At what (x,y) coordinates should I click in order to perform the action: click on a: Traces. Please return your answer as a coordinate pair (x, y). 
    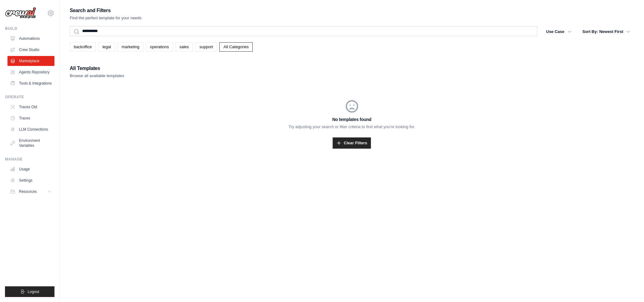
    Looking at the image, I should click on (31, 118).